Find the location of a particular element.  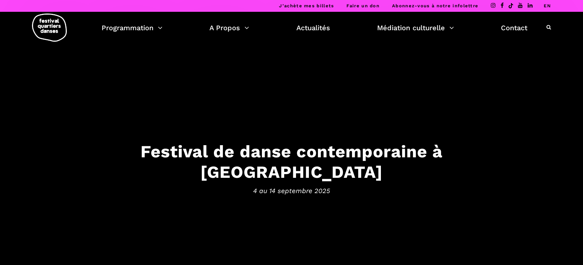

a: A Propos is located at coordinates (229, 28).